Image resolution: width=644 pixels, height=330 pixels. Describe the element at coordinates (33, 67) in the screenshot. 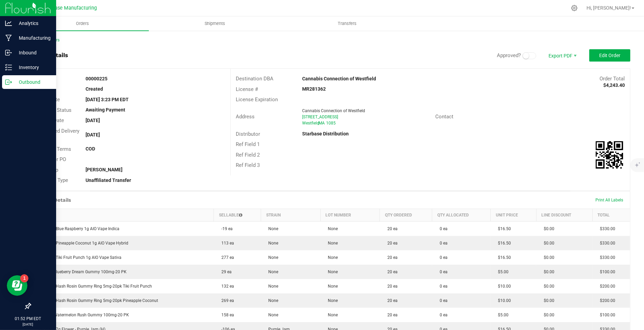

I see `p: Inventory` at that location.